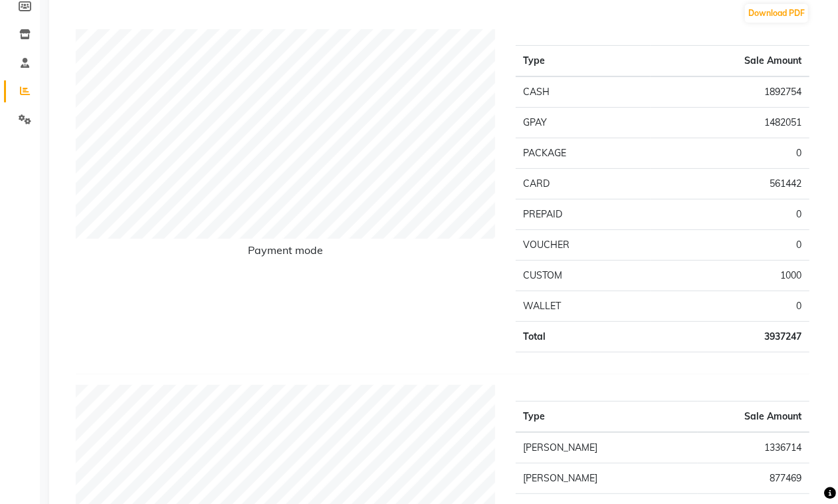  Describe the element at coordinates (754, 479) in the screenshot. I see `td: 877469` at that location.